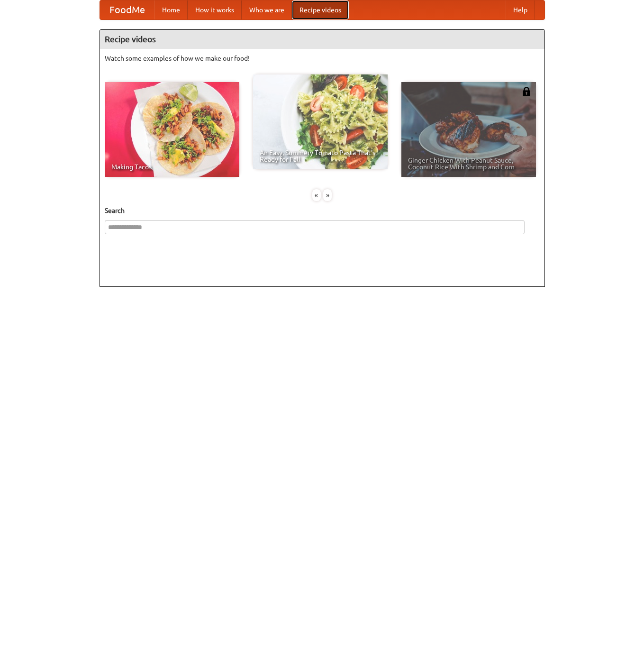 This screenshot has height=671, width=644. I want to click on a: Making Tacos, so click(172, 129).